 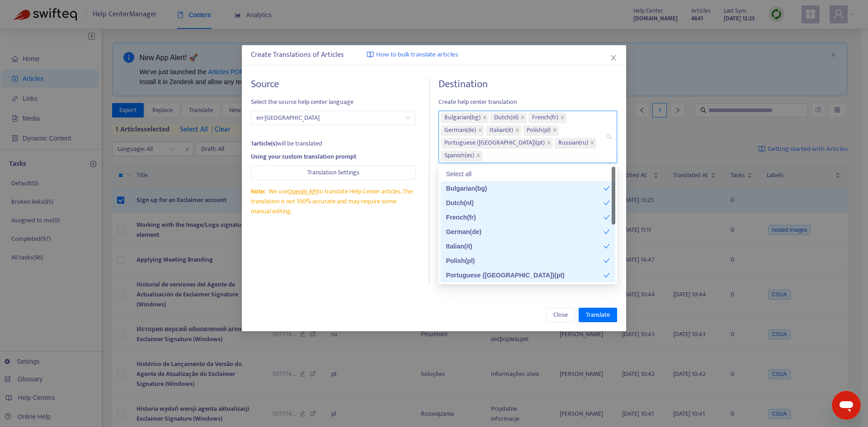 What do you see at coordinates (597, 315) in the screenshot?
I see `span: Translate` at bounding box center [597, 315].